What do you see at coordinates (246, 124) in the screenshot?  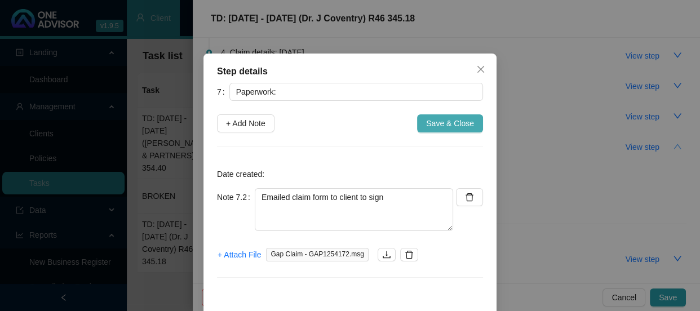 I see `button: + Add Note` at bounding box center [246, 124].